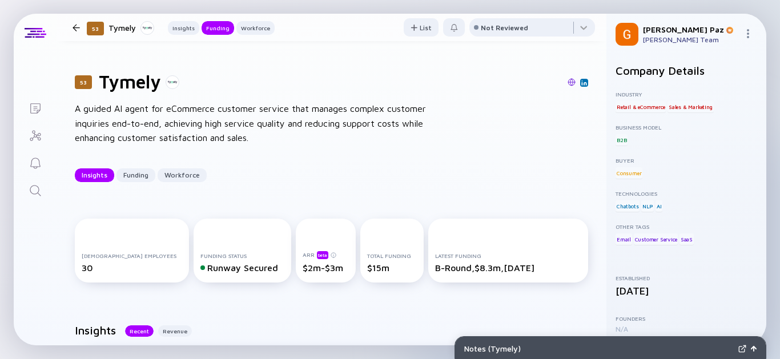 This screenshot has height=359, width=780. What do you see at coordinates (95, 330) in the screenshot?
I see `h2: Insights` at bounding box center [95, 330].